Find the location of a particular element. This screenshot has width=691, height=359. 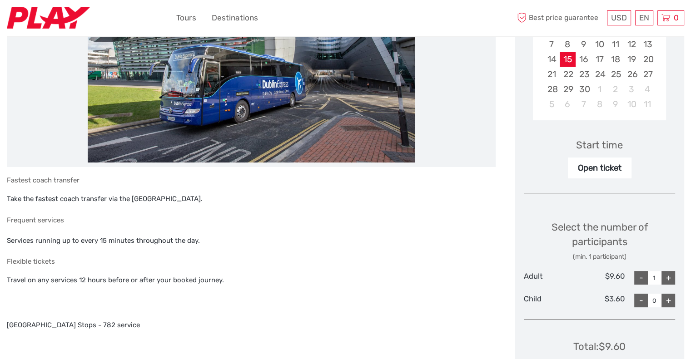

p: We're away right now. Please check back later! is located at coordinates (58, 20).